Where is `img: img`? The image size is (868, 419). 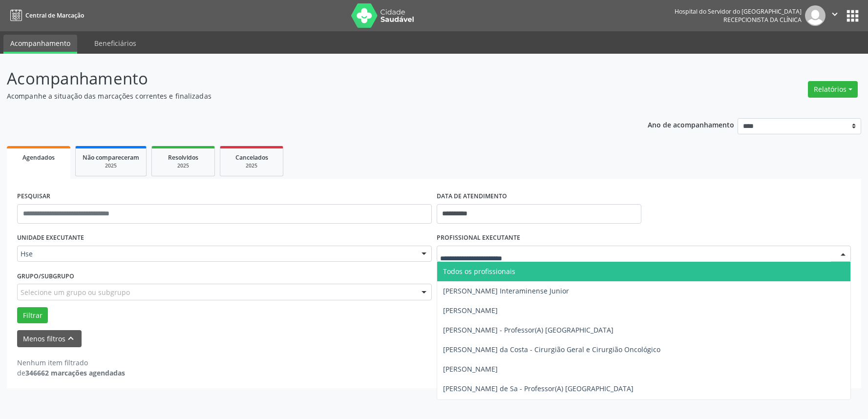 img: img is located at coordinates (815, 15).